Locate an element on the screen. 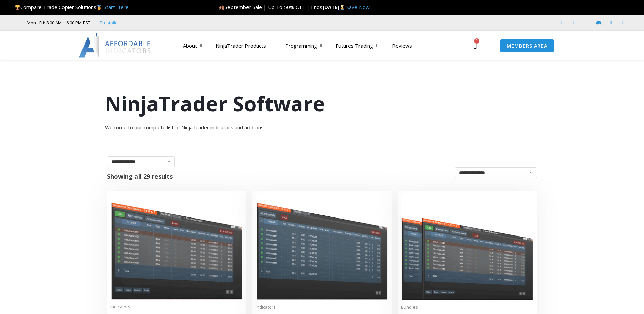  a: Save Now is located at coordinates (358, 7).